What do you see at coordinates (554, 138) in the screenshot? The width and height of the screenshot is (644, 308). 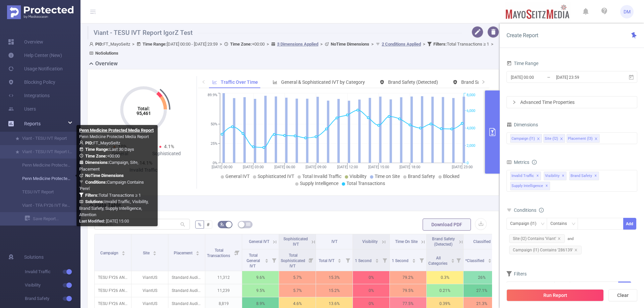 I see `li: Site (l2)` at bounding box center [554, 138].